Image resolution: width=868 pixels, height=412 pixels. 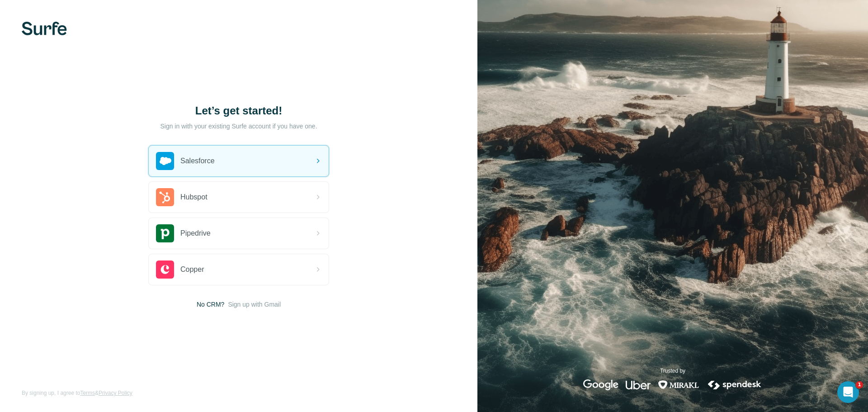 I want to click on img: hubspot's logo, so click(x=165, y=197).